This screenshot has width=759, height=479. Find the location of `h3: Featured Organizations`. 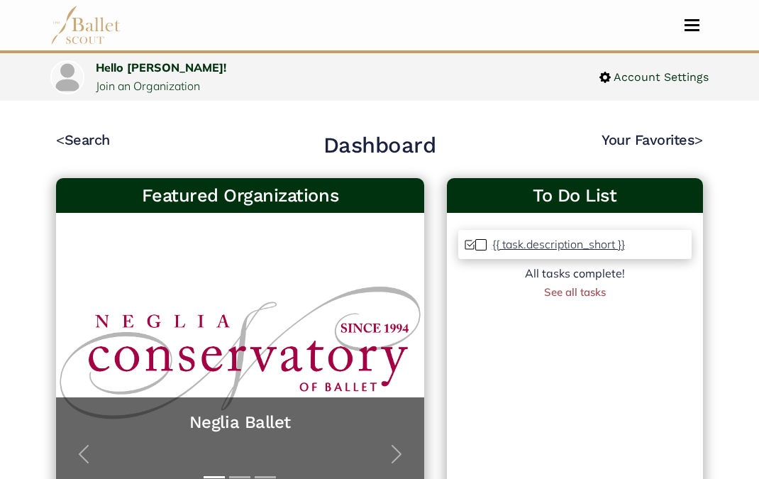

h3: Featured Organizations is located at coordinates (240, 195).